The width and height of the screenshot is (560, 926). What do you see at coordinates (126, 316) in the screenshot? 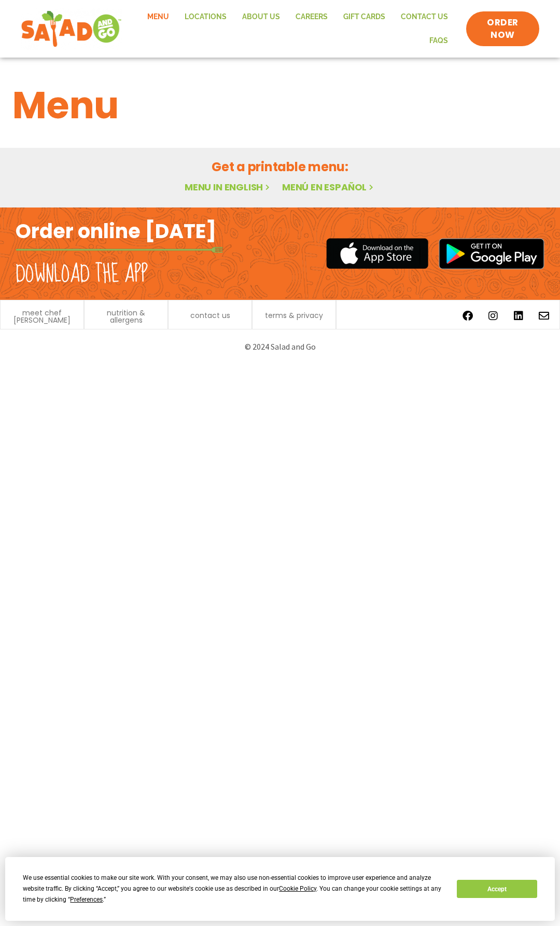
I see `a: nutrition & allergens` at bounding box center [126, 316].